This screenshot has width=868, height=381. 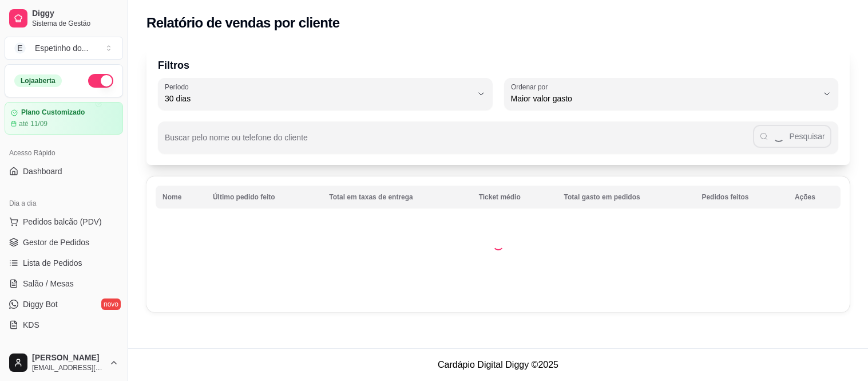 I want to click on div: Espetinho do ..., so click(x=61, y=48).